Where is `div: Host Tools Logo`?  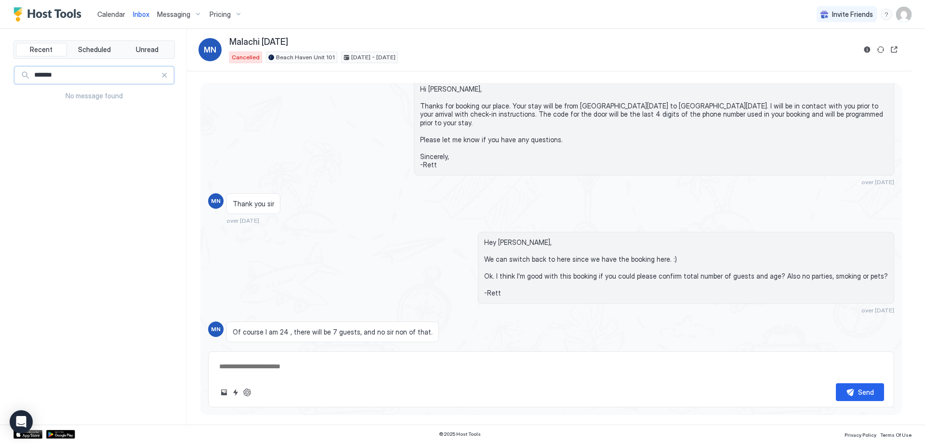 div: Host Tools Logo is located at coordinates (50, 14).